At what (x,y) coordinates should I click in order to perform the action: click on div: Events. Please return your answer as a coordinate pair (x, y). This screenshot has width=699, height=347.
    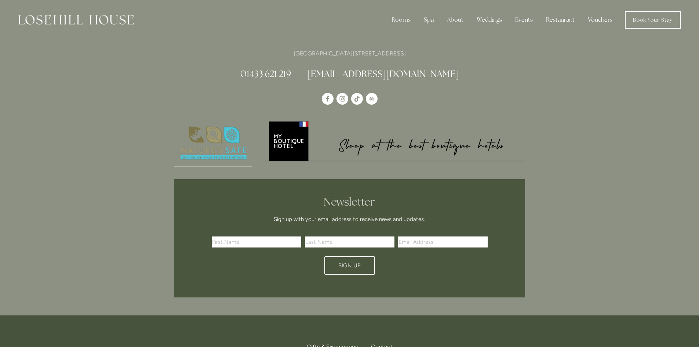
    Looking at the image, I should click on (524, 20).